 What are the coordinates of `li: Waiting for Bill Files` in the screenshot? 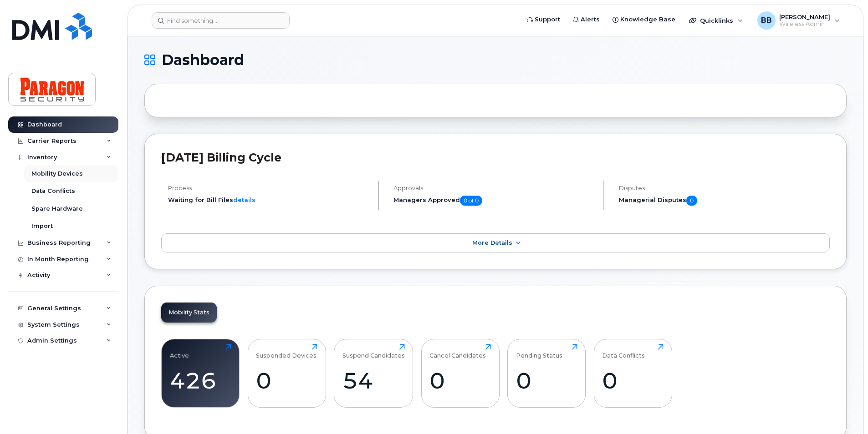 It's located at (269, 199).